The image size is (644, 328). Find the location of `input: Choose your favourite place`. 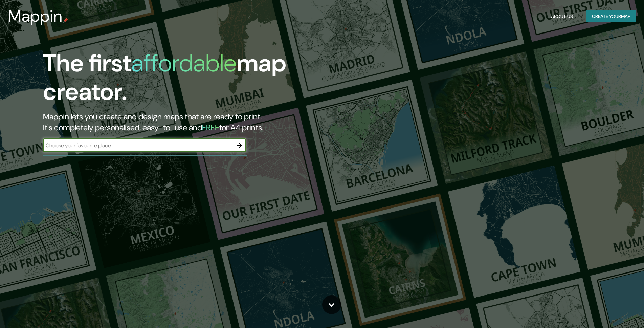

input: Choose your favourite place is located at coordinates (138, 145).